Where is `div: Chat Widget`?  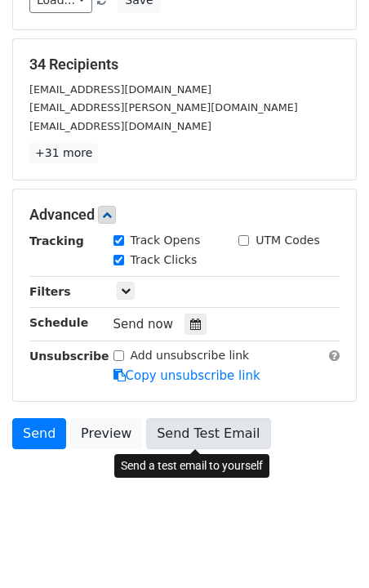 div: Chat Widget is located at coordinates (328, 548).